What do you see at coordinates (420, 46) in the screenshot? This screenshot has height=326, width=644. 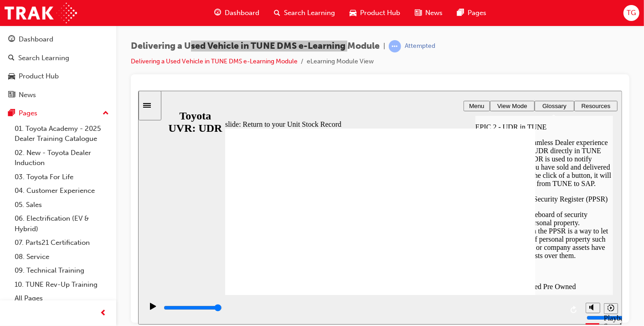 I see `div: Attempted` at bounding box center [420, 46].